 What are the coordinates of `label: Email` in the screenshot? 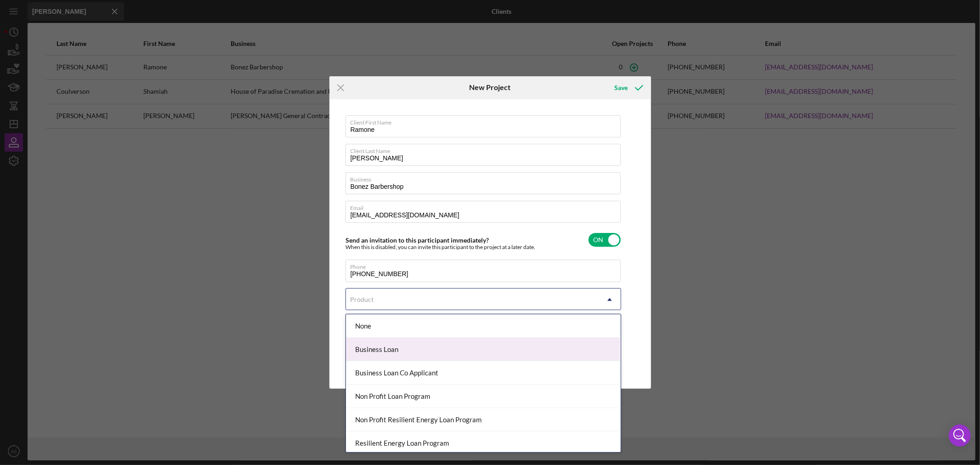 It's located at (486, 206).